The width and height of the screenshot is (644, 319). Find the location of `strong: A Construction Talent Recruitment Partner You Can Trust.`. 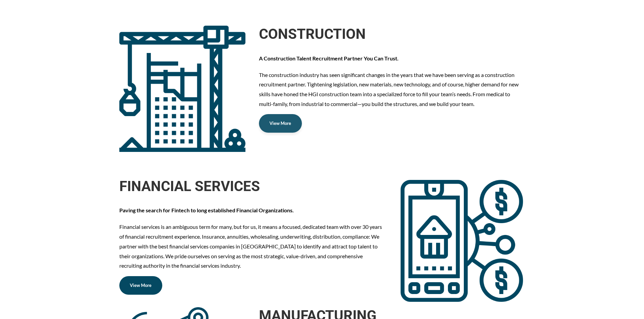

strong: A Construction Talent Recruitment Partner You Can Trust. is located at coordinates (329, 58).